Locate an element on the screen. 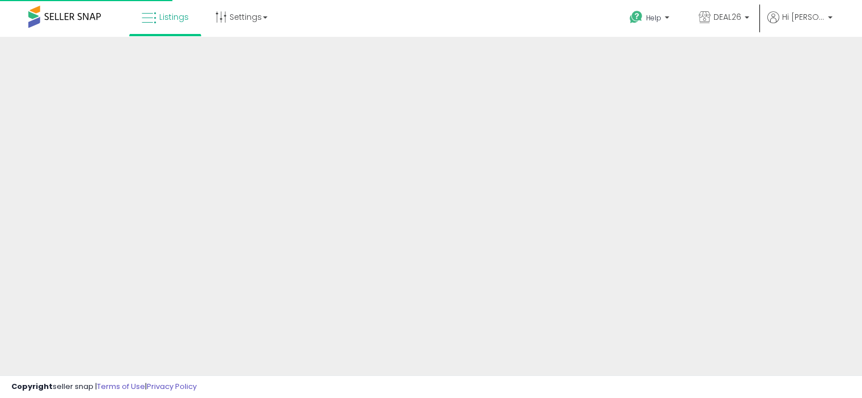 Image resolution: width=862 pixels, height=398 pixels. a: Terms of Use is located at coordinates (121, 386).